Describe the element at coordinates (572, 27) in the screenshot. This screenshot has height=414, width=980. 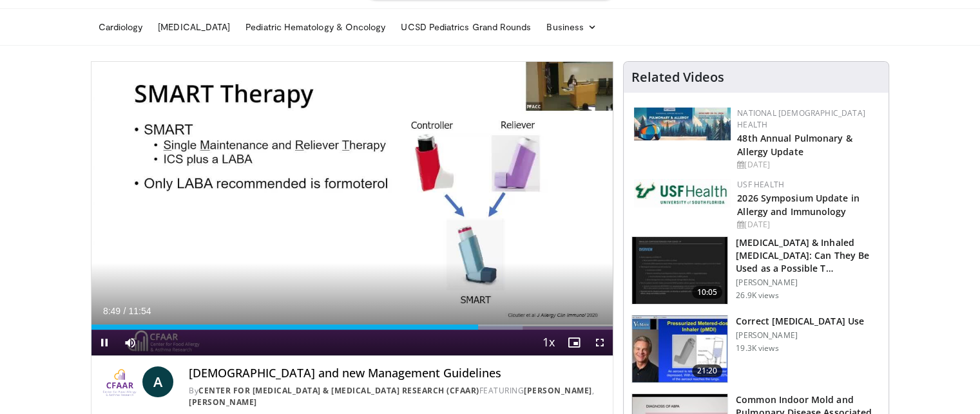
I see `a: Business` at that location.